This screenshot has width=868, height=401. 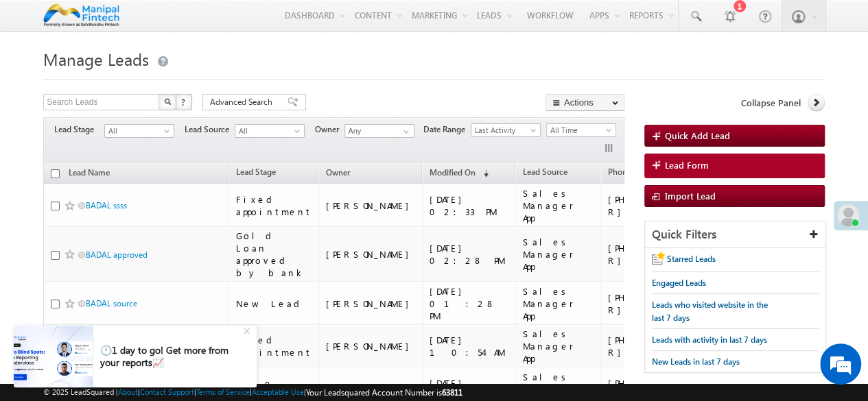 What do you see at coordinates (404, 132) in the screenshot?
I see `a: Show All Items` at bounding box center [404, 132].